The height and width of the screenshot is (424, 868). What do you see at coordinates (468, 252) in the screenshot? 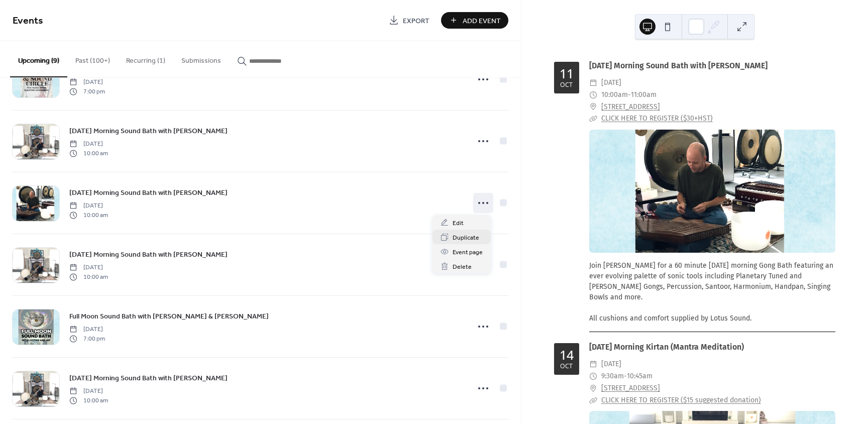
I see `span: Event page` at bounding box center [468, 252].